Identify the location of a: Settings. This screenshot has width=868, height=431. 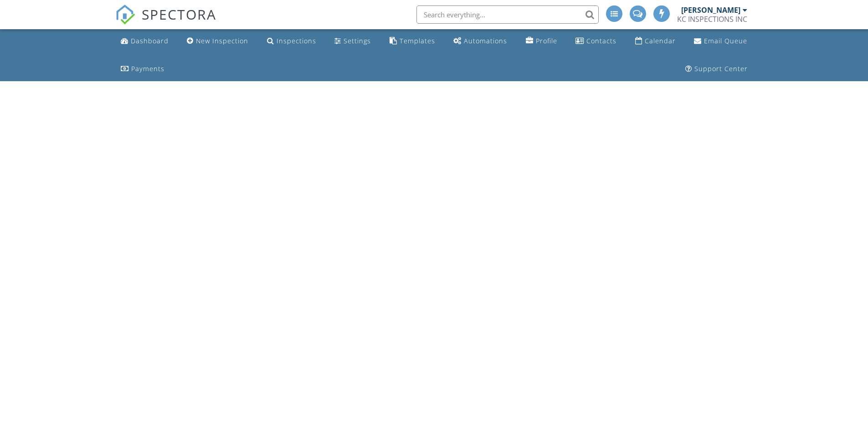
(352, 41).